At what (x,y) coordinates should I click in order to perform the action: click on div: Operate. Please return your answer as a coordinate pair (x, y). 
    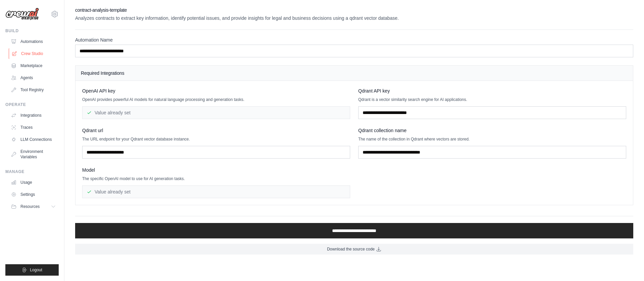
    Looking at the image, I should click on (32, 105).